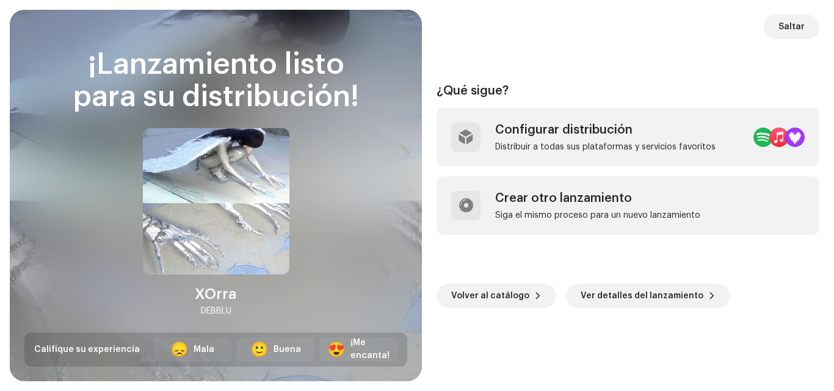 The height and width of the screenshot is (391, 834). What do you see at coordinates (628, 91) in the screenshot?
I see `div: ¿Qué sigue?` at bounding box center [628, 91].